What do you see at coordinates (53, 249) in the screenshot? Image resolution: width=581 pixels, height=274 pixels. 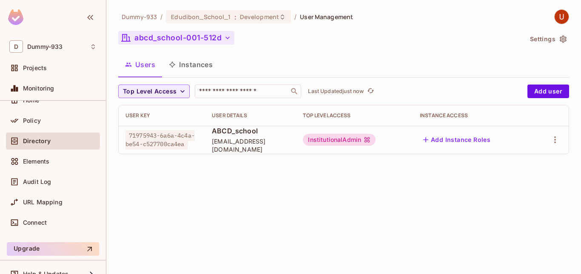 I see `button: Upgrade` at bounding box center [53, 249].